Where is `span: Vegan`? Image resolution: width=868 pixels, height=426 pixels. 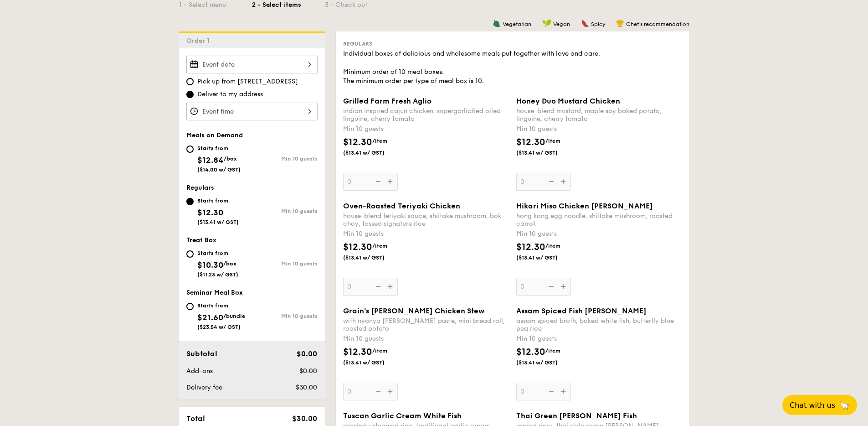
span: Vegan is located at coordinates (562, 25).